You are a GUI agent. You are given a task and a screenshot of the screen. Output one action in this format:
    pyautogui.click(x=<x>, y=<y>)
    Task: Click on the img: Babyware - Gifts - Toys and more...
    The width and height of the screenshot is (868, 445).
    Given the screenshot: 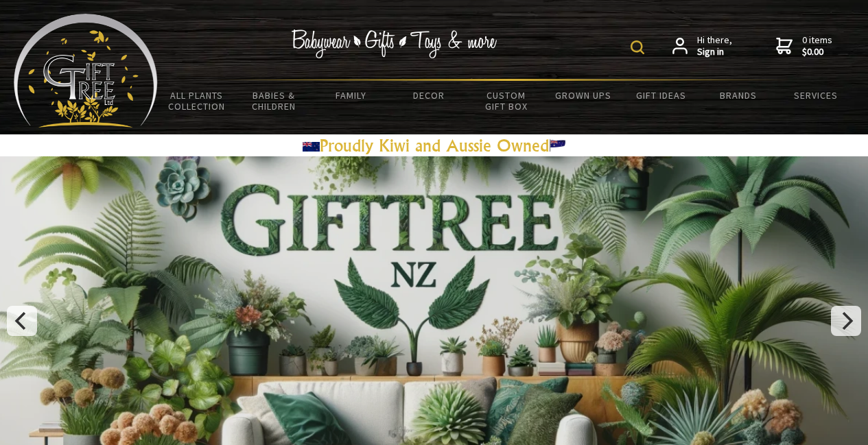 What is the action you would take?
    pyautogui.click(x=86, y=71)
    